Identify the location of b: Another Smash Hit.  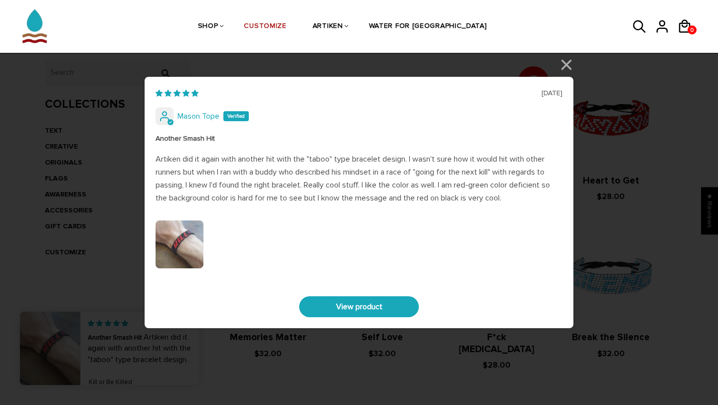
(359, 139).